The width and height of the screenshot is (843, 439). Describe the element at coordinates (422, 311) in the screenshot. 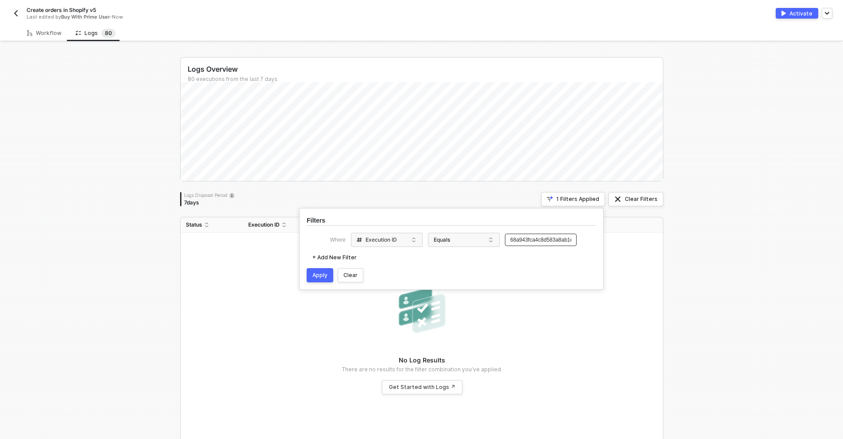

I see `img: nologs` at that location.